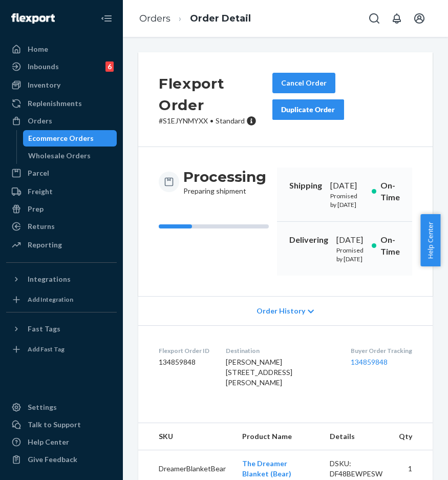  Describe the element at coordinates (50, 299) in the screenshot. I see `div: Add Integration` at that location.